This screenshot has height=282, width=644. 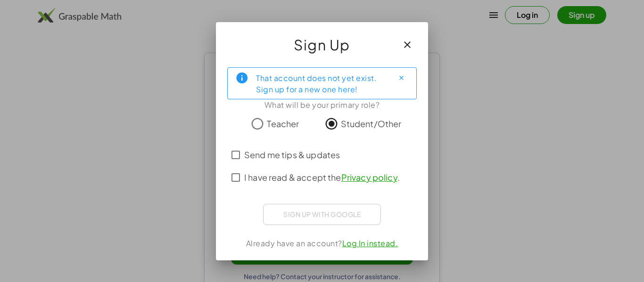 I want to click on a: Privacy policy, so click(x=369, y=177).